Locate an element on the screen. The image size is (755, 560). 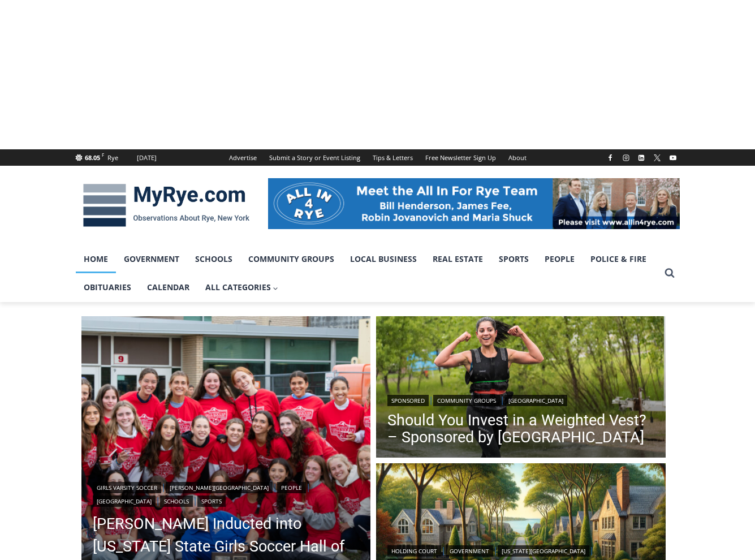
span: 68.05 is located at coordinates (92, 157).